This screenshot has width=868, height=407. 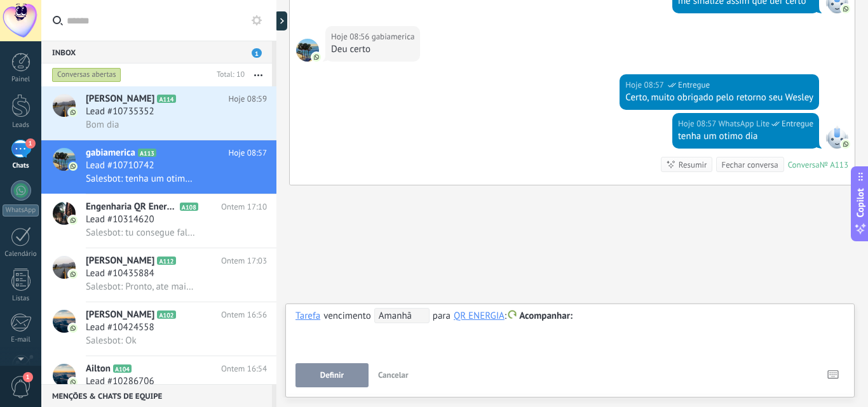 What do you see at coordinates (166, 99) in the screenshot?
I see `span: A114` at bounding box center [166, 99].